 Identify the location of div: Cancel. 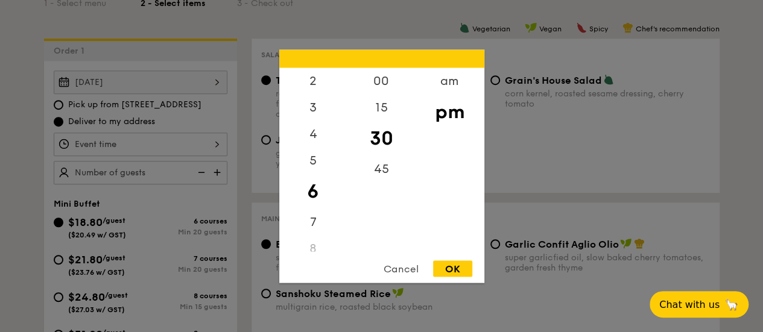
(401, 268).